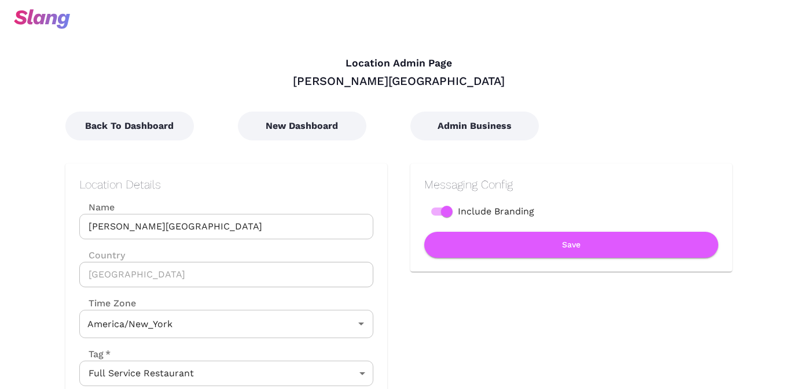 This screenshot has width=797, height=389. Describe the element at coordinates (226, 374) in the screenshot. I see `div: Full Service Restaurant` at that location.